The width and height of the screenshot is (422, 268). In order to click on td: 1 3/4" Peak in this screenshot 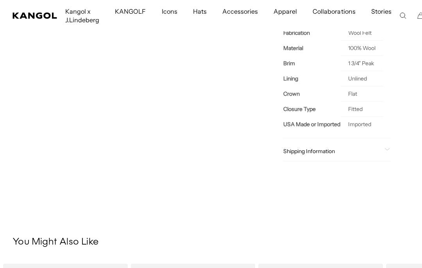, I will do `click(362, 63)`.